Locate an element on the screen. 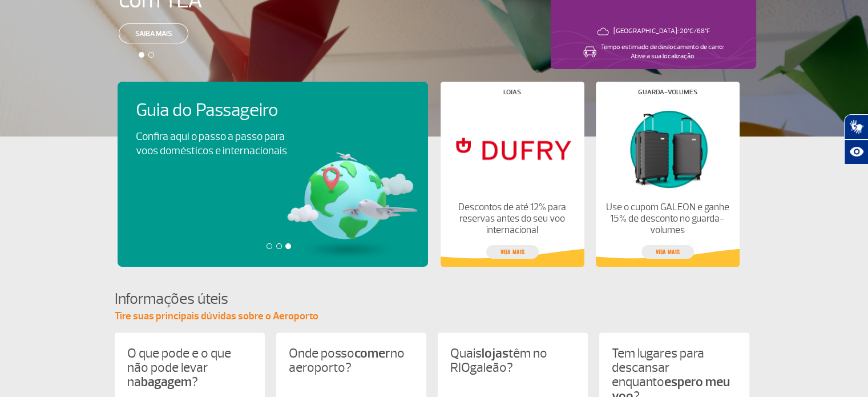 The height and width of the screenshot is (397, 868). p: Quais têm no RIOgaleão? is located at coordinates (513, 361).